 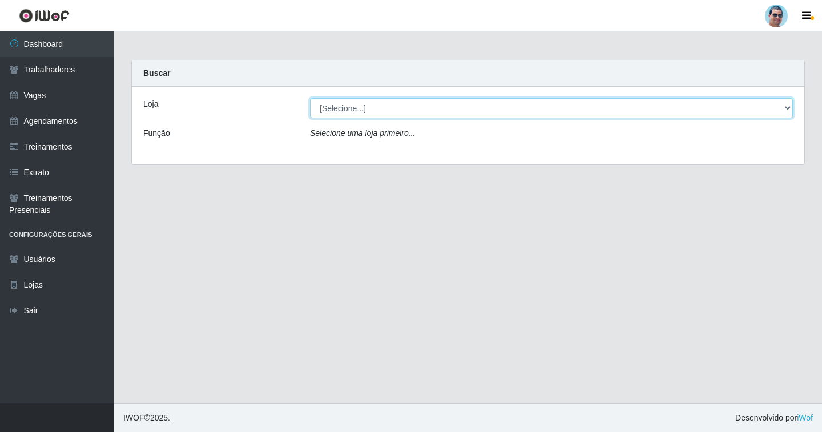 What do you see at coordinates (151, 104) in the screenshot?
I see `label: Loja` at bounding box center [151, 104].